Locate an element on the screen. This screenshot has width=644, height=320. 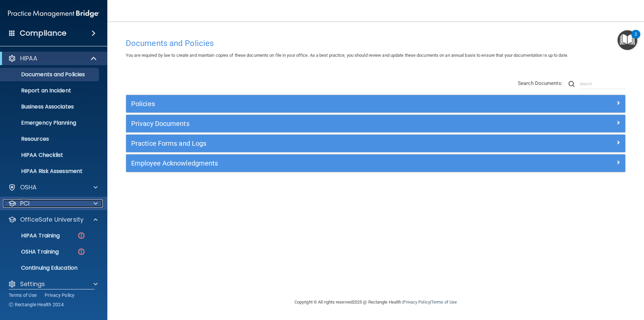
p: Resources is located at coordinates (50, 139).